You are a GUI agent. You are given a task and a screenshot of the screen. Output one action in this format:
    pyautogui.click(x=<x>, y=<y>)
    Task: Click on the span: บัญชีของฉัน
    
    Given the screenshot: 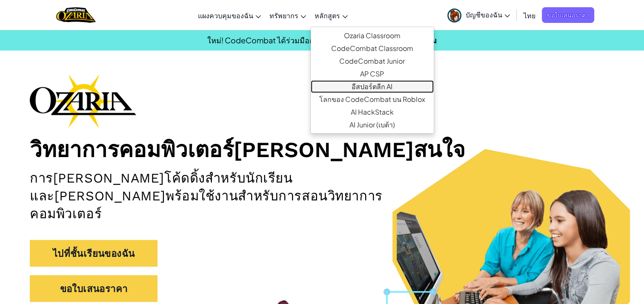 What is the action you would take?
    pyautogui.click(x=488, y=15)
    